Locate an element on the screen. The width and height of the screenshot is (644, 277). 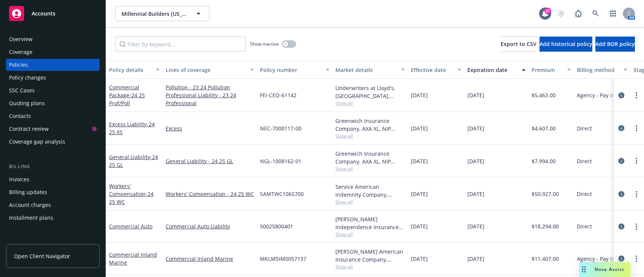
a: Installment plans is located at coordinates (53, 218).